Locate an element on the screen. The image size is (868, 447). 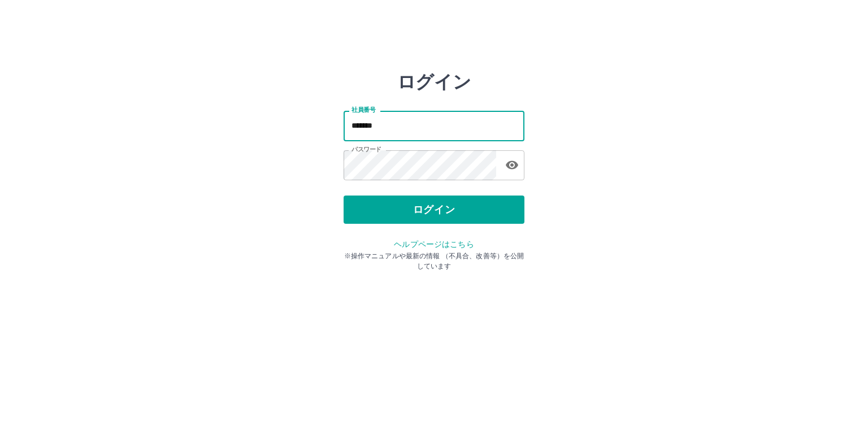
h2: ログイン is located at coordinates (434, 82).